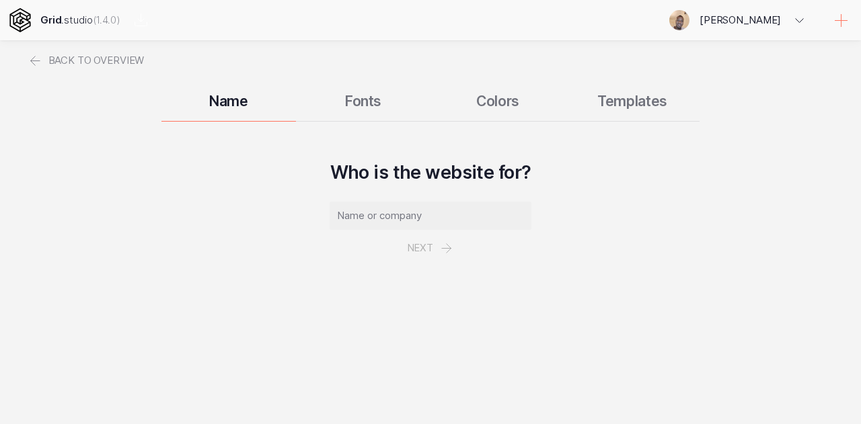  I want to click on span: Back to overview, so click(96, 61).